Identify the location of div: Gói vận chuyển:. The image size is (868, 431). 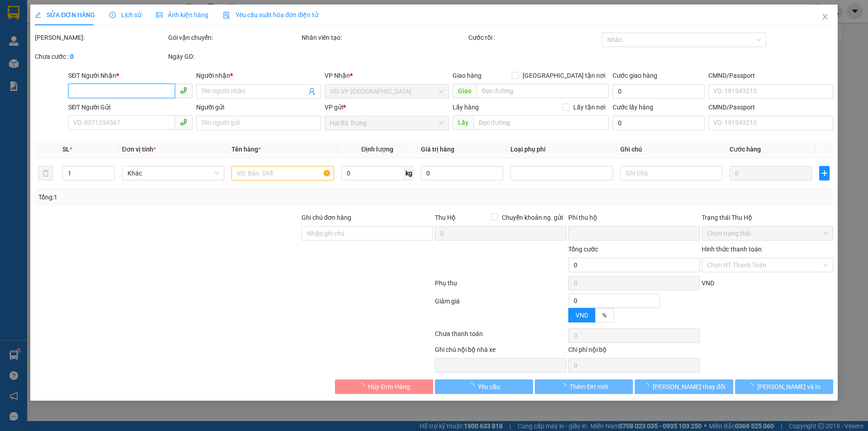
(234, 38).